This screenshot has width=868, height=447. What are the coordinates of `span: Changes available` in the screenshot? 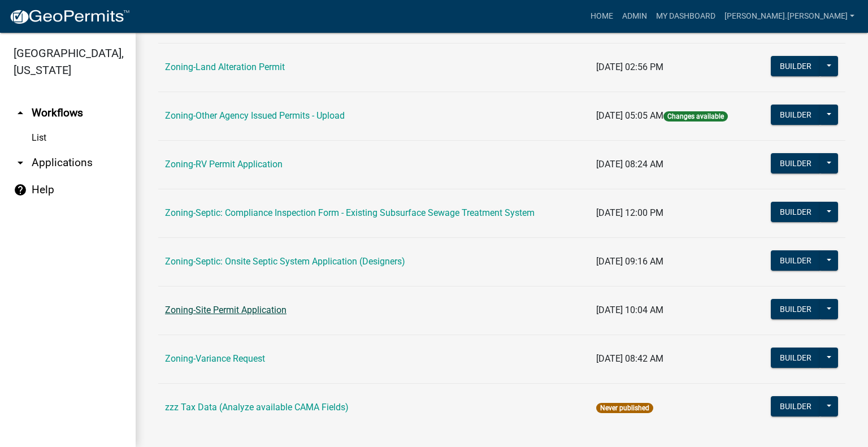 It's located at (696, 116).